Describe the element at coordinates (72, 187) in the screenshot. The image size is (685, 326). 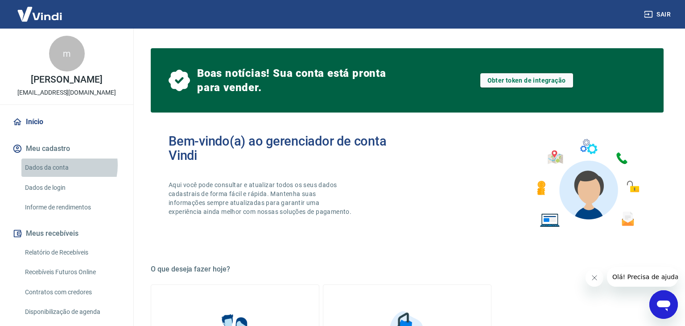
I see `a: Dados de login` at that location.